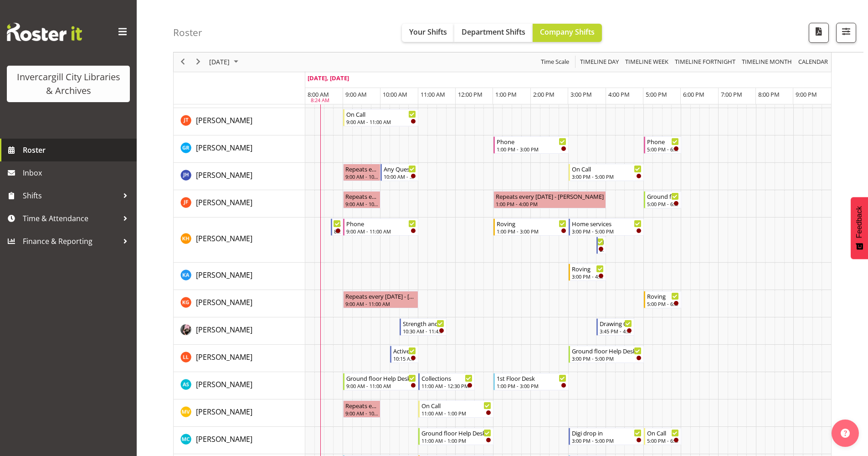 This screenshot has width=868, height=456. What do you see at coordinates (239, 176) in the screenshot?
I see `td: Jillian Hunter resource` at bounding box center [239, 176].